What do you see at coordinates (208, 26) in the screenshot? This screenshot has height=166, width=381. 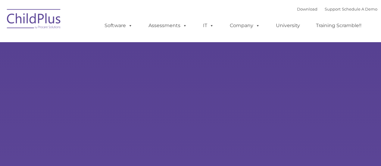 I see `a: IT` at bounding box center [208, 26].